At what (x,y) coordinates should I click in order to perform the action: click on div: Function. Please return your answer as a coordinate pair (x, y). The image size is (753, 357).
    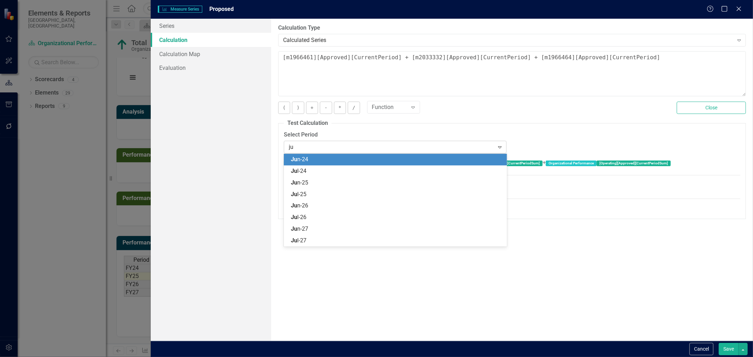
    Looking at the image, I should click on (390, 107).